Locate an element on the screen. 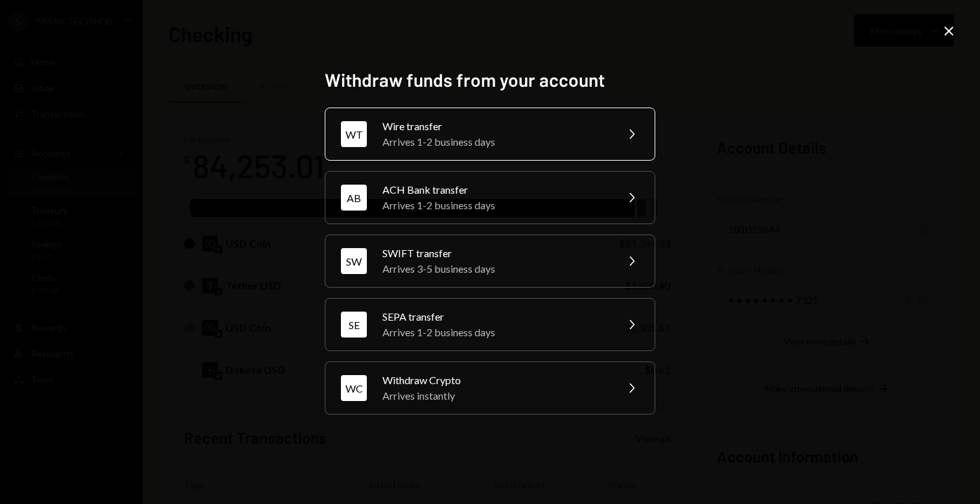 The height and width of the screenshot is (504, 980). div: AB is located at coordinates (354, 198).